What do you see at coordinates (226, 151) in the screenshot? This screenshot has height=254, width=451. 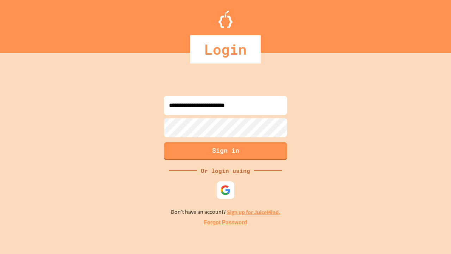 I see `button: Sign in` at bounding box center [226, 151].